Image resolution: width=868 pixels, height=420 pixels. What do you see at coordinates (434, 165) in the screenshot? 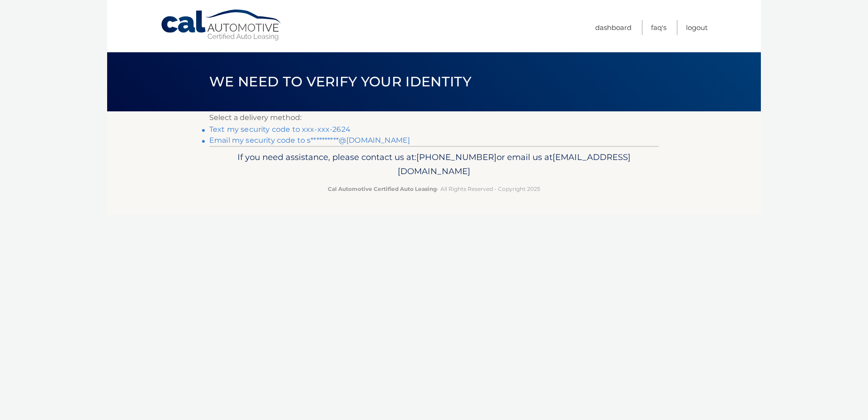
I see `p: If you need assistance, please contact us at: or email us at` at bounding box center [434, 165].